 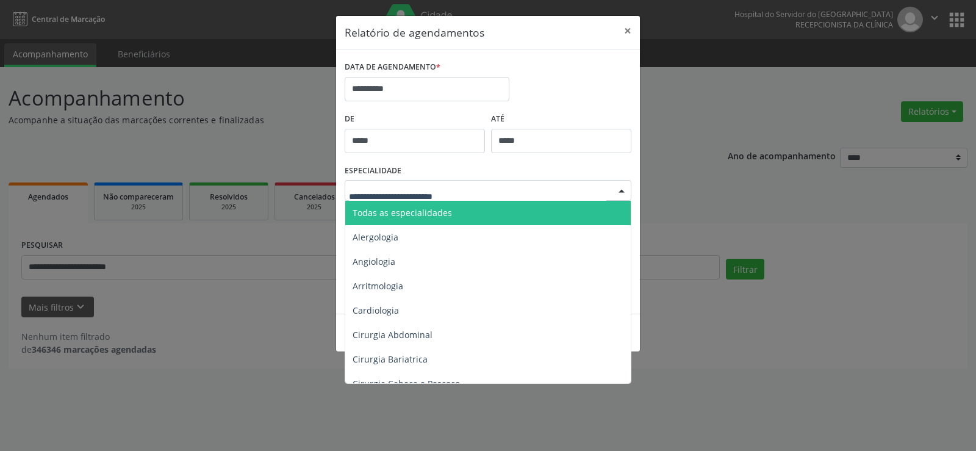 I want to click on span: Arritmologia, so click(x=378, y=286).